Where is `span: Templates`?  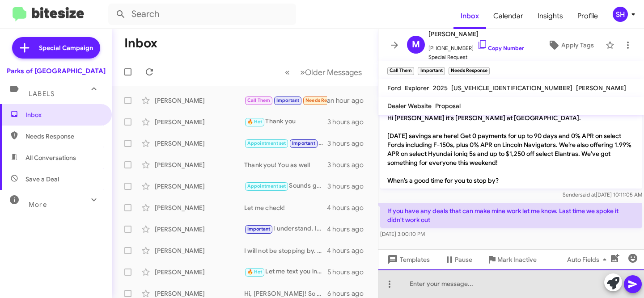
span: Templates is located at coordinates (408, 260).